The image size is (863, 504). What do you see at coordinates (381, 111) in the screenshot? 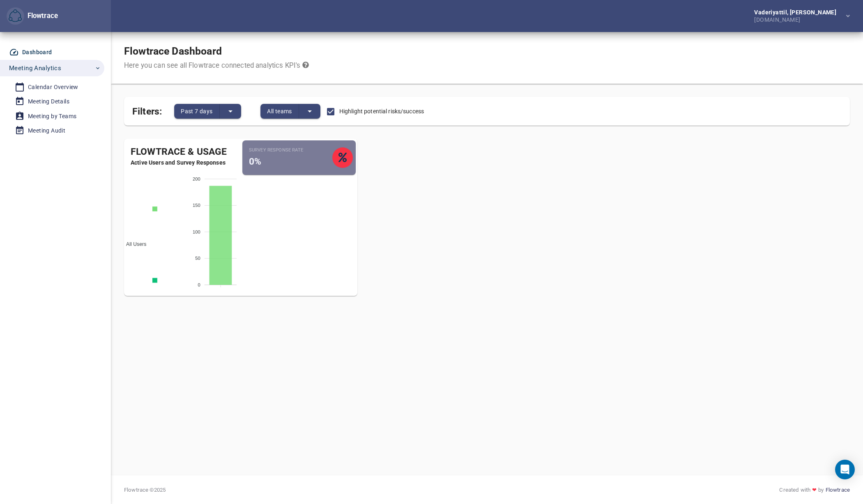
I see `span: Highlight potential risks/success` at bounding box center [381, 111].